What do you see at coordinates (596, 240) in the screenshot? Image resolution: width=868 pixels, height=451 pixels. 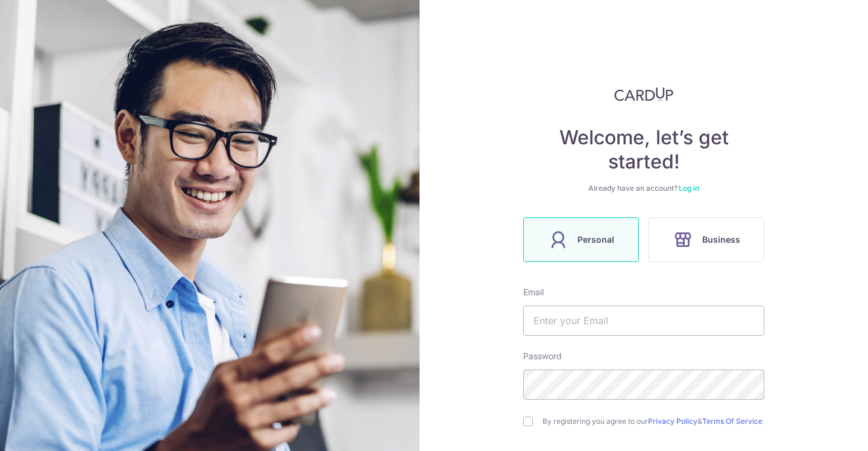 I see `span: Personal` at bounding box center [596, 240].